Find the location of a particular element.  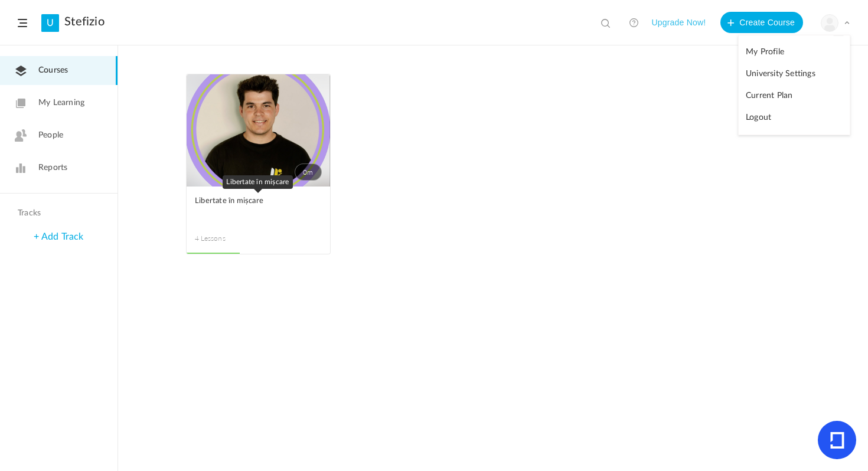

a: Stefizio is located at coordinates (85, 22).